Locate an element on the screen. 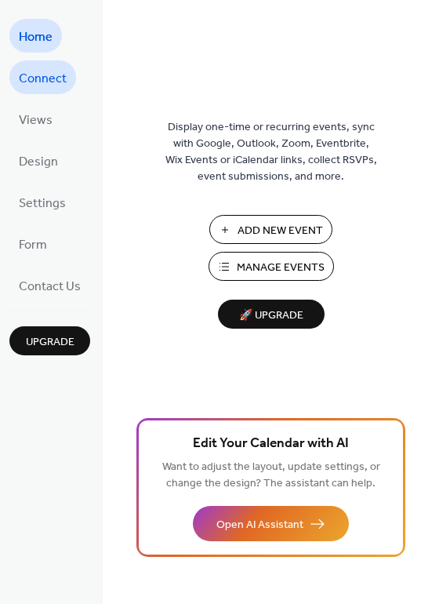 Image resolution: width=439 pixels, height=604 pixels. span: Display one-time or recurring events, sync with Google, Outlook, Zoom, Eventbrite, Wix Events or ... is located at coordinates (271, 152).